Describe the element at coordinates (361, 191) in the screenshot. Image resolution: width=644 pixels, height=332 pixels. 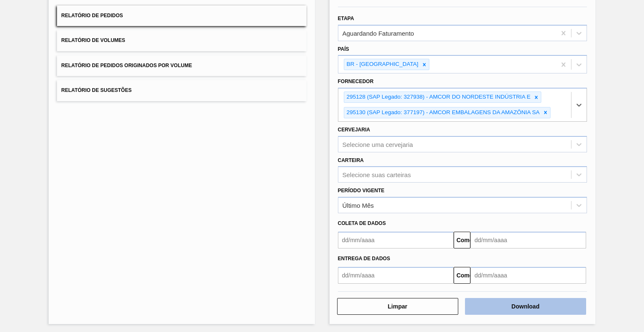
I see `font: Período Vigente` at that location.